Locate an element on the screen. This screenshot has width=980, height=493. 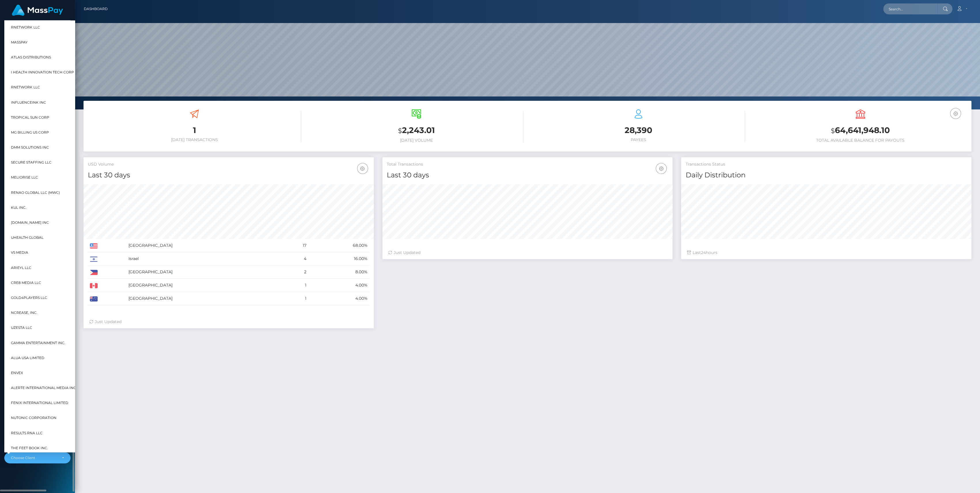
h3: 2,243.01 is located at coordinates (417, 130).